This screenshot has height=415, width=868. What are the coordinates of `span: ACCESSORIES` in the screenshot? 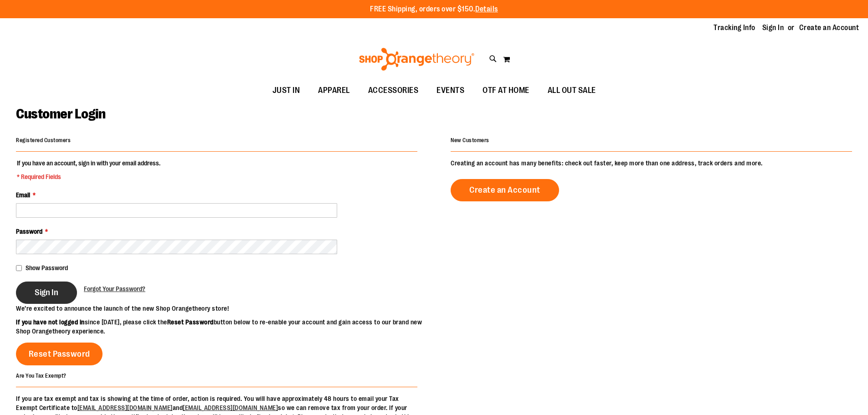 It's located at (393, 90).